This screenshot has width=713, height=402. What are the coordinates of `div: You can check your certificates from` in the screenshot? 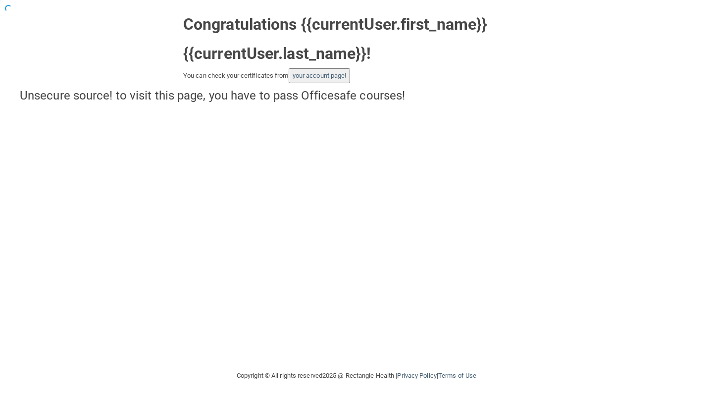 It's located at (356, 76).